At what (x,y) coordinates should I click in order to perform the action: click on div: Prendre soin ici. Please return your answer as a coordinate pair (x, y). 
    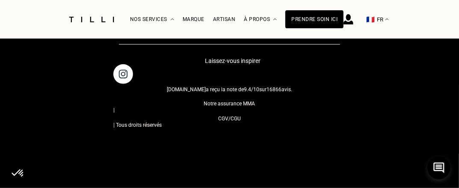
    Looking at the image, I should click on (315, 19).